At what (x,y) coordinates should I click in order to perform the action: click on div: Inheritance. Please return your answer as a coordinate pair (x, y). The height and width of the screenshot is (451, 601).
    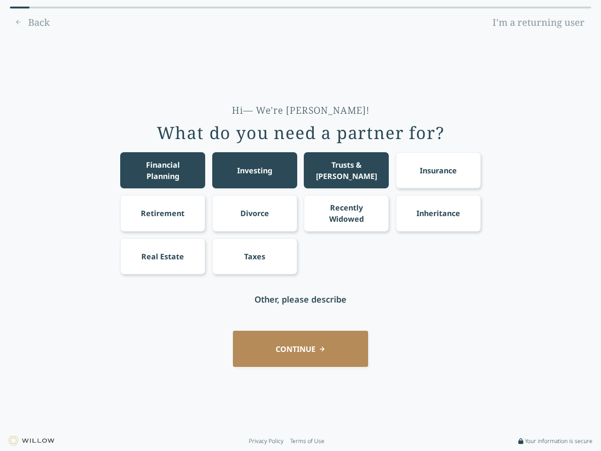
    Looking at the image, I should click on (438, 213).